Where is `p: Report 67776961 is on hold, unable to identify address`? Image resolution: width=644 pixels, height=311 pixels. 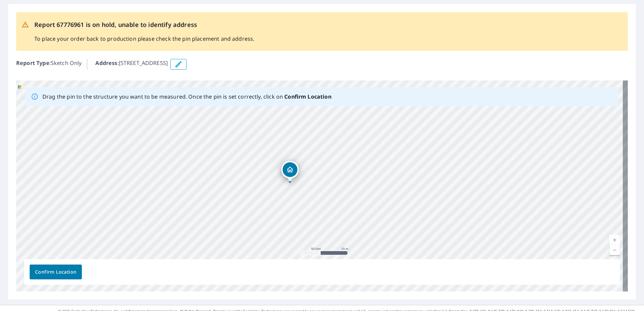 p: Report 67776961 is on hold, unable to identify address is located at coordinates (144, 25).